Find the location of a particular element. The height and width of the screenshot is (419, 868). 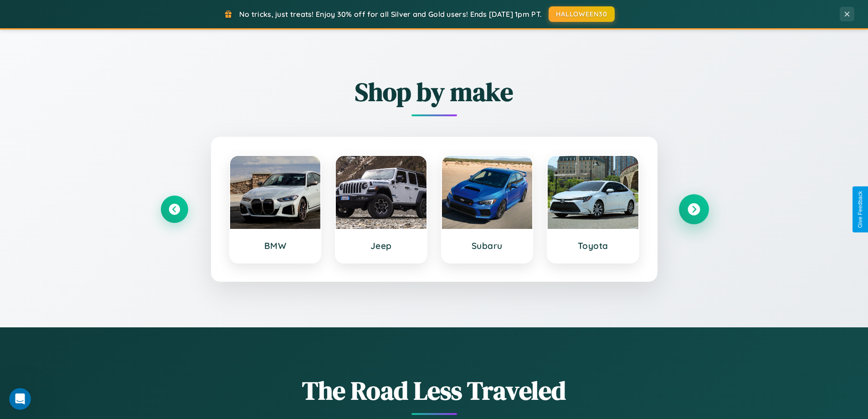

h3: Subaru is located at coordinates (487, 245).